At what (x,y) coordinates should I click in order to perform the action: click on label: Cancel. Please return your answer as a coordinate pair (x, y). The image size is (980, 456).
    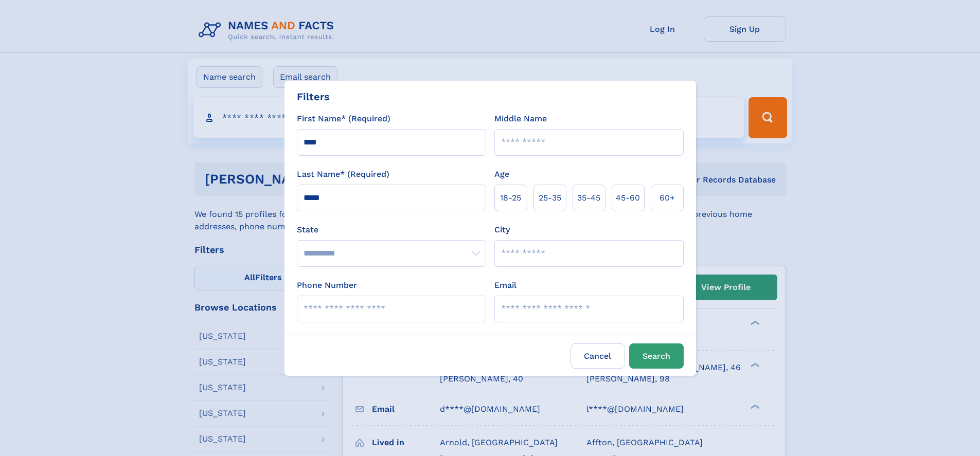
    Looking at the image, I should click on (598, 356).